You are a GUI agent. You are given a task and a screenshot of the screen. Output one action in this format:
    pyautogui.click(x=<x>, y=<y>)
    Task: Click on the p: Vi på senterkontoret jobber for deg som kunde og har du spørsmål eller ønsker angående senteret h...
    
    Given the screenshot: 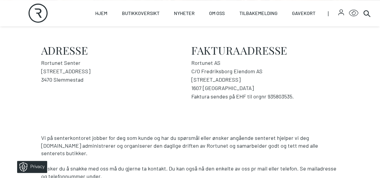 What is the action you would take?
    pyautogui.click(x=190, y=146)
    